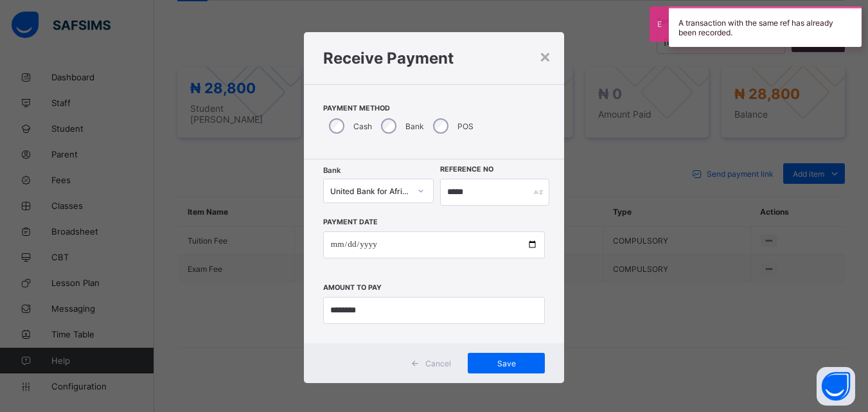 The width and height of the screenshot is (868, 412). I want to click on label: Payment Date, so click(351, 222).